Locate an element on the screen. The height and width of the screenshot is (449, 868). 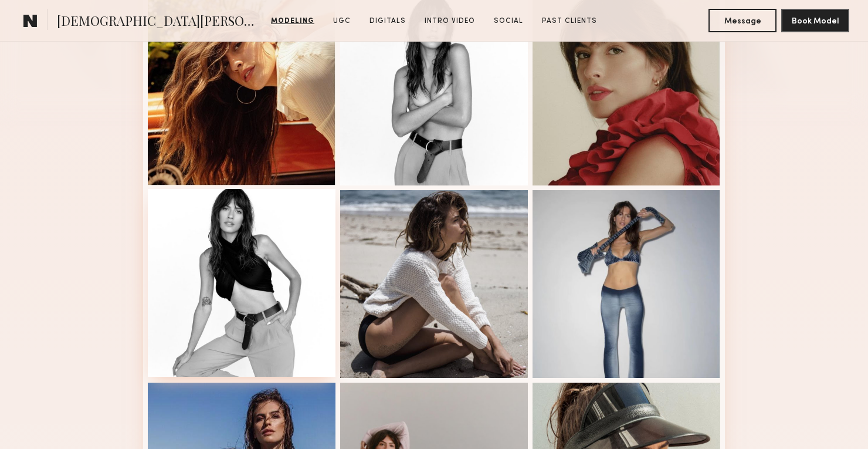
button: Message is located at coordinates (742, 21).